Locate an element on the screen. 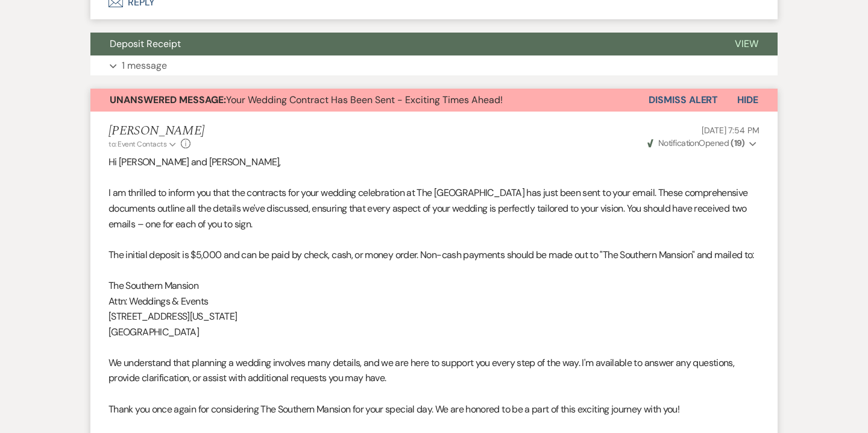  button: Unanswered Message:Your Wedding Contract Has Been Sent - Exciting Times Ahead! is located at coordinates (369, 100).